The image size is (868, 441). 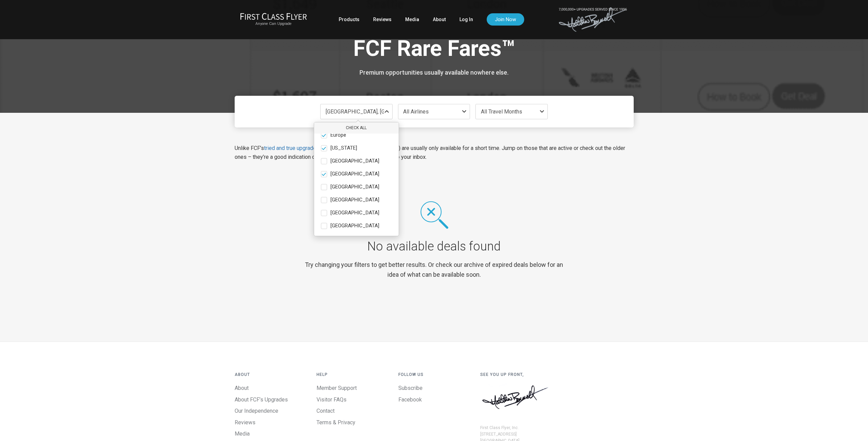 What do you see at coordinates (434, 375) in the screenshot?
I see `h4: Follow Us` at bounding box center [434, 375].